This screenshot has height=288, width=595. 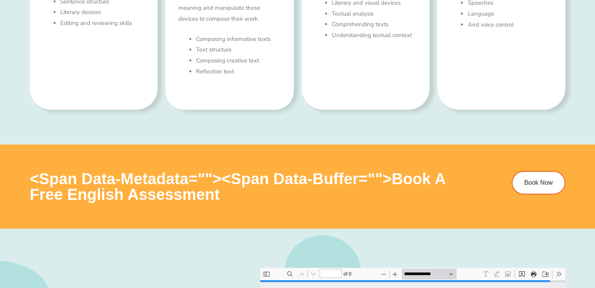 I want to click on li: Composing informative texts, so click(x=238, y=39).